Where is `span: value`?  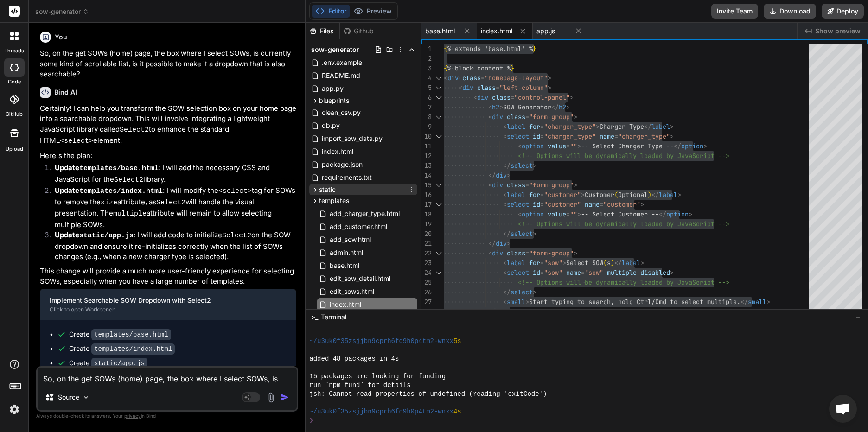 span: value is located at coordinates (557, 146).